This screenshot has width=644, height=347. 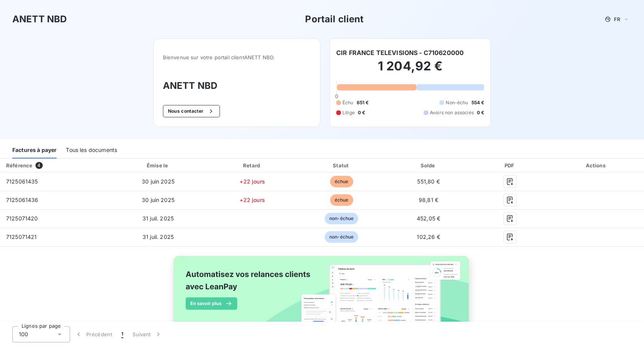 I want to click on span: 554 €, so click(x=478, y=103).